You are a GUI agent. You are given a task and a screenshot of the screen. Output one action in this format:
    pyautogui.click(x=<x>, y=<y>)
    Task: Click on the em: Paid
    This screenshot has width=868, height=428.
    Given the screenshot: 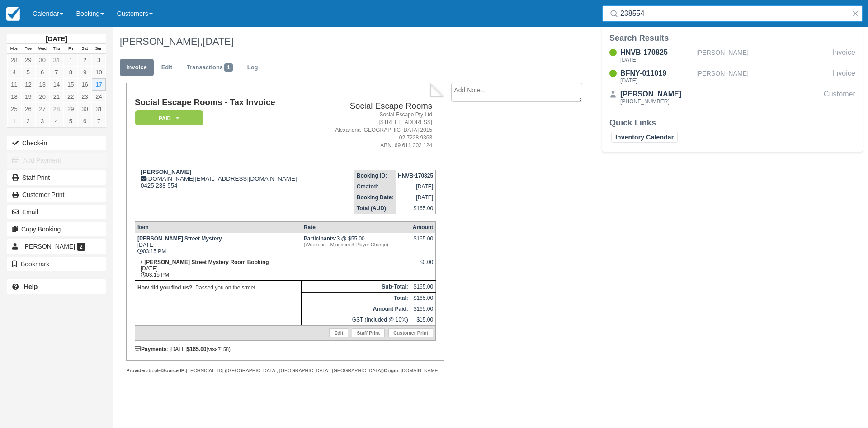 What is the action you would take?
    pyautogui.click(x=170, y=118)
    